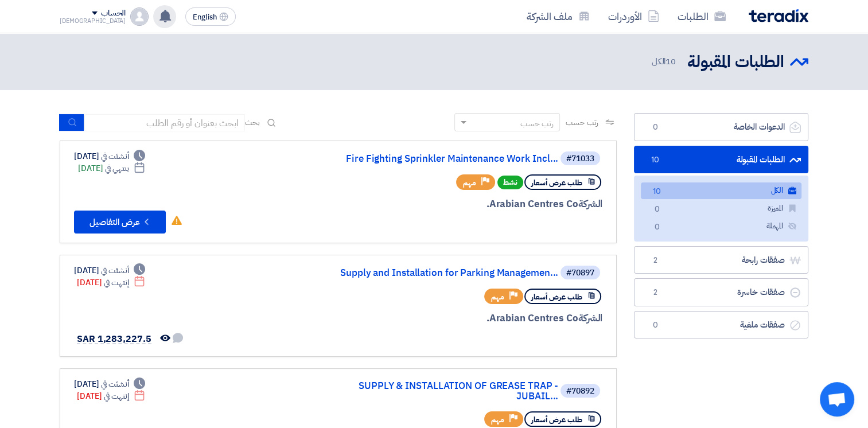 The image size is (868, 428). What do you see at coordinates (722, 159) in the screenshot?
I see `a: الطلبات المقبولة10` at bounding box center [722, 159].